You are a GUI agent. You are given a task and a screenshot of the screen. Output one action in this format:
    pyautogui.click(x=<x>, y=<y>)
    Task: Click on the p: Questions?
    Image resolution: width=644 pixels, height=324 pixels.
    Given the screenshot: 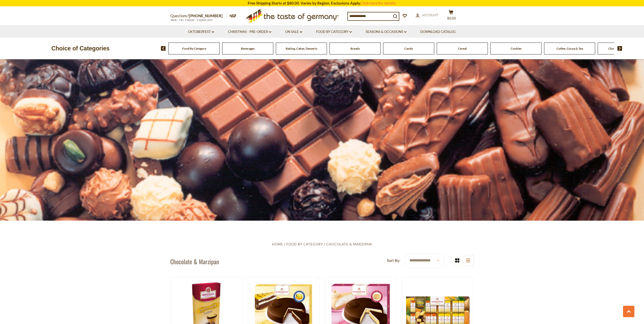 What is the action you would take?
    pyautogui.click(x=199, y=16)
    